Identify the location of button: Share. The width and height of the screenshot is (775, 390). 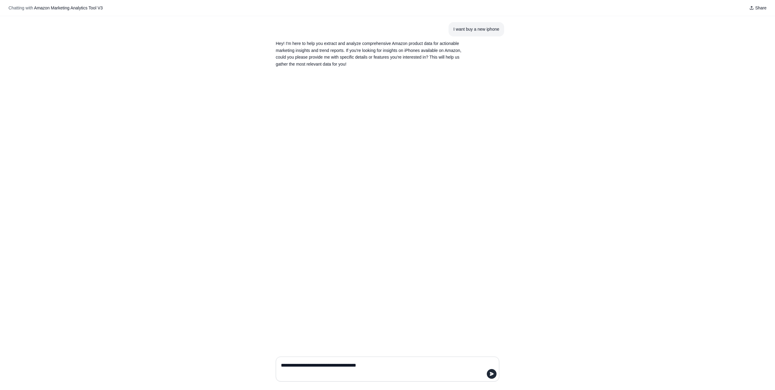
(758, 8).